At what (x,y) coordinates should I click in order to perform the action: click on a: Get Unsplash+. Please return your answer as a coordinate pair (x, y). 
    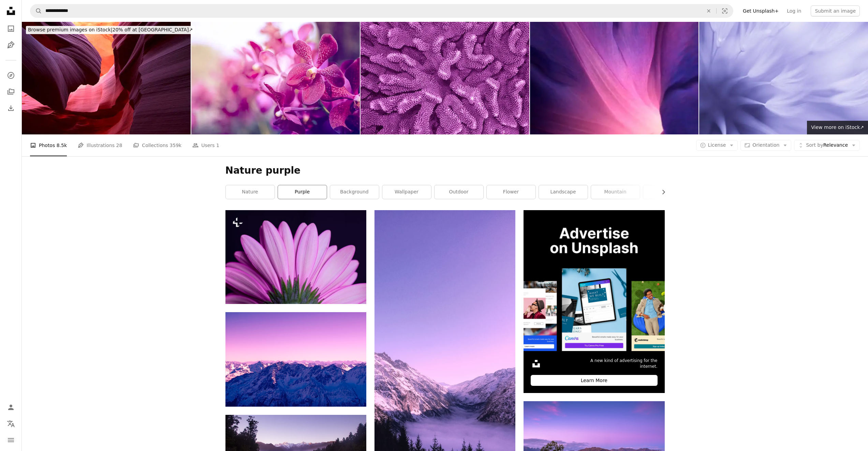
    Looking at the image, I should click on (760, 11).